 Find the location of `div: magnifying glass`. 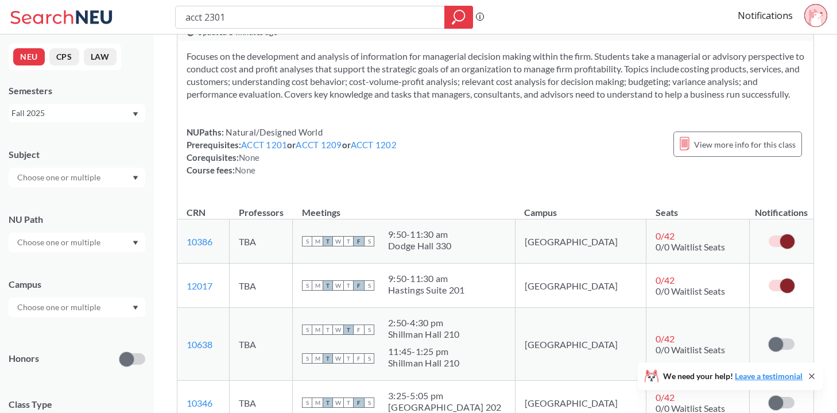

div: magnifying glass is located at coordinates (459, 17).